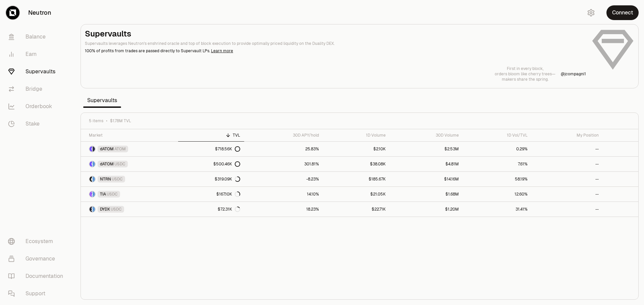 This screenshot has height=305, width=644. Describe the element at coordinates (574, 74) in the screenshot. I see `p: @ jcompagni1` at that location.